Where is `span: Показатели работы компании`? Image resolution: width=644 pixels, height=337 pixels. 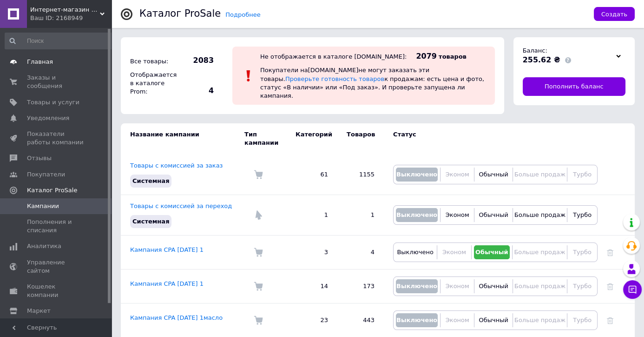
span: Показатели работы компании is located at coordinates (56, 138).